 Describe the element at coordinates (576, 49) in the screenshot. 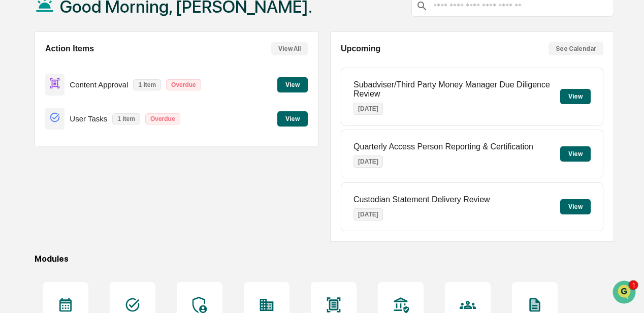

I see `button: See Calendar` at that location.